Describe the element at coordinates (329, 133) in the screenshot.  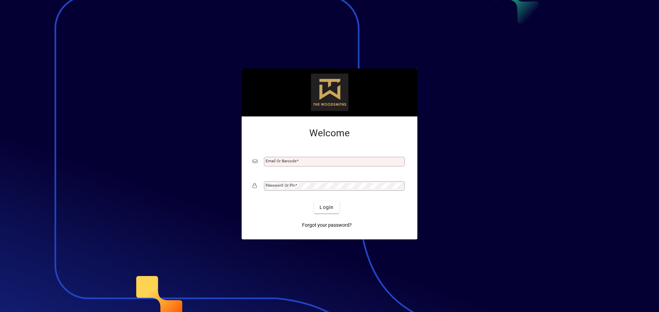
I see `h2: Welcome` at that location.